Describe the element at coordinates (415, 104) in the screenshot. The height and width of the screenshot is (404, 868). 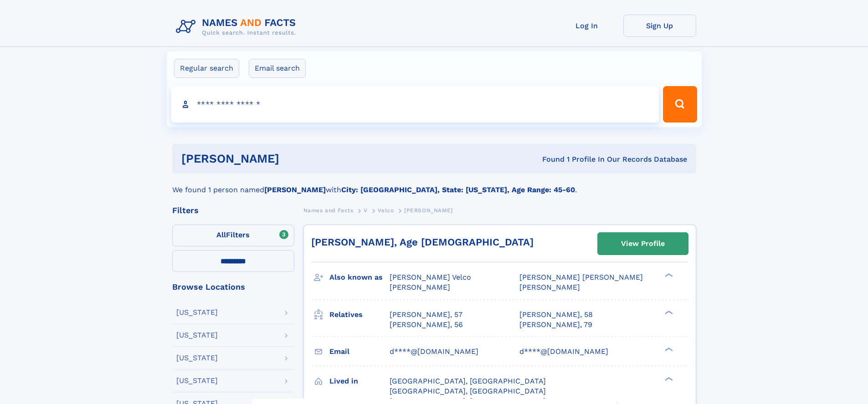
I see `input: search input` at that location.